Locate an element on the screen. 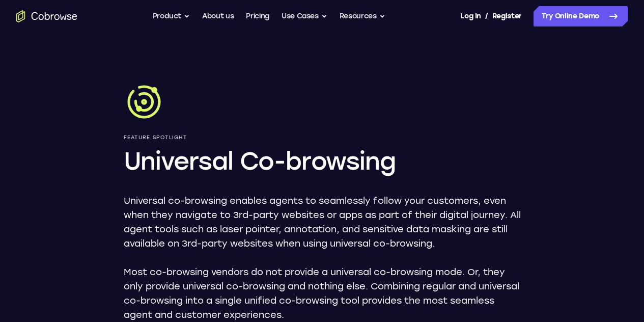  a: Go to the home page is located at coordinates (47, 16).